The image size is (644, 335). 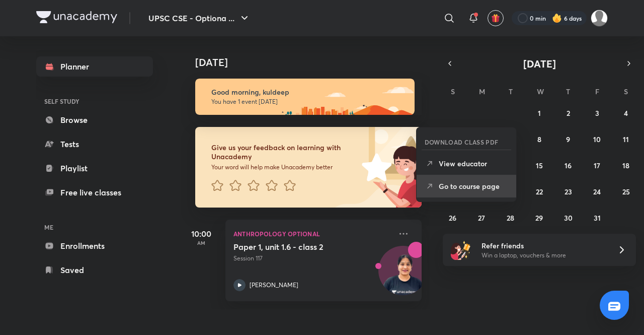 What do you see at coordinates (453, 217) in the screenshot?
I see `button: October 26, 2025` at bounding box center [453, 217].